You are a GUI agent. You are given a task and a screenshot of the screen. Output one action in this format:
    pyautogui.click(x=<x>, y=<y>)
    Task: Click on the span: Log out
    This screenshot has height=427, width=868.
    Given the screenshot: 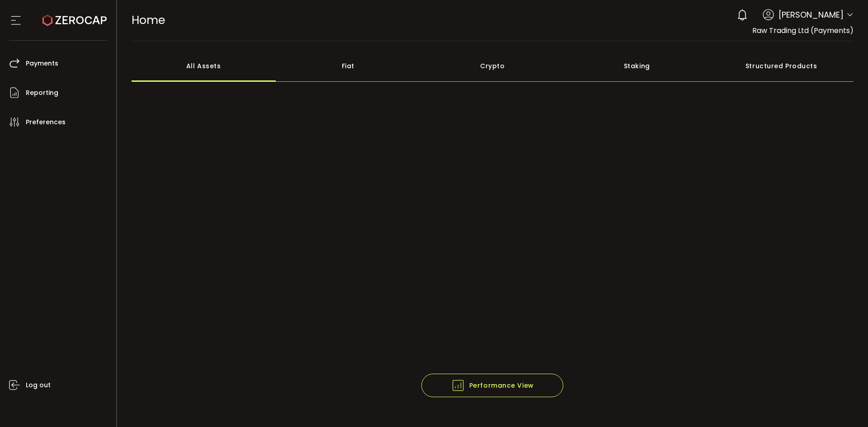 What is the action you would take?
    pyautogui.click(x=38, y=385)
    